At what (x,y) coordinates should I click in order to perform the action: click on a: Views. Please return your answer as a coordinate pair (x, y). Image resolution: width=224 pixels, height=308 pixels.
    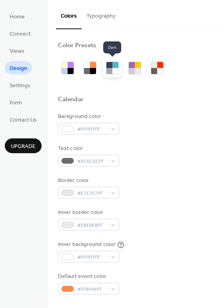
    Looking at the image, I should click on (17, 50).